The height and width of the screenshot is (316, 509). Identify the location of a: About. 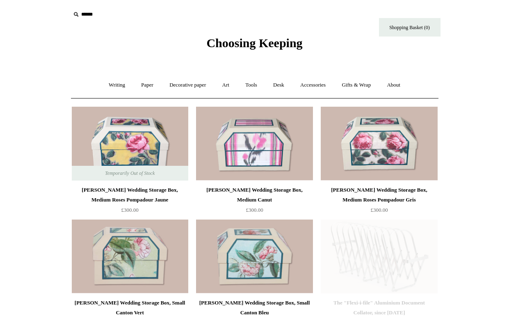
(394, 85).